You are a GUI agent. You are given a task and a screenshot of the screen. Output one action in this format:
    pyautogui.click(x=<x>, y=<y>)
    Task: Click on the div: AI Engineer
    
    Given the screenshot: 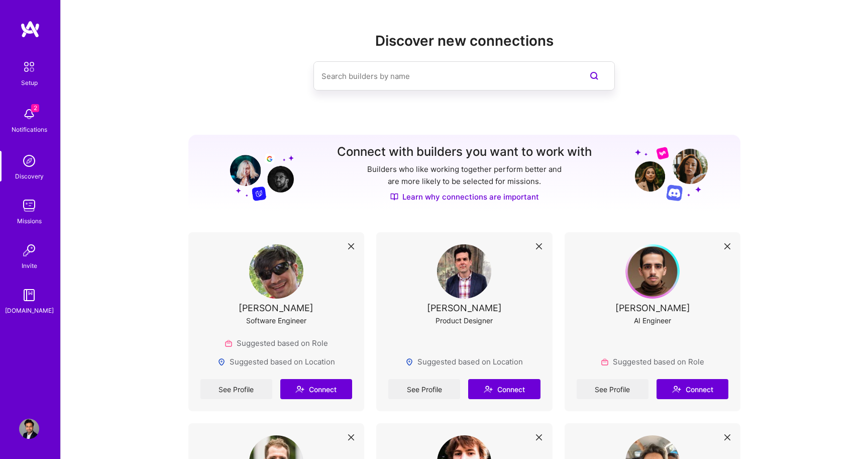 What is the action you would take?
    pyautogui.click(x=652, y=320)
    